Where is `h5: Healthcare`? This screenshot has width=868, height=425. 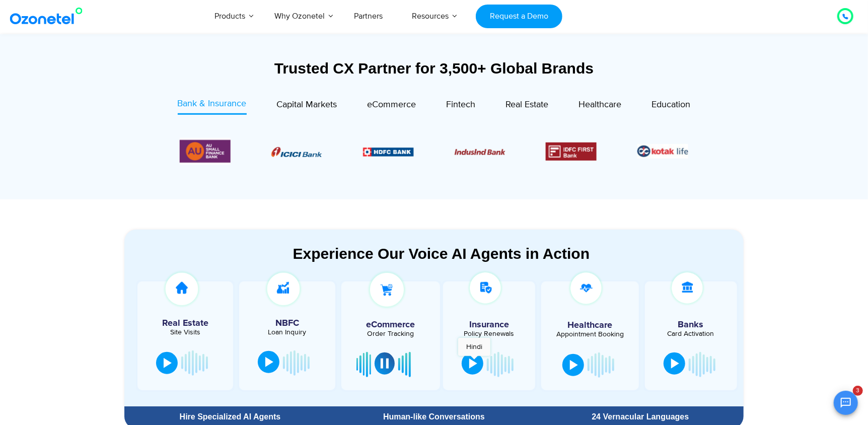 h5: Healthcare is located at coordinates (590, 325).